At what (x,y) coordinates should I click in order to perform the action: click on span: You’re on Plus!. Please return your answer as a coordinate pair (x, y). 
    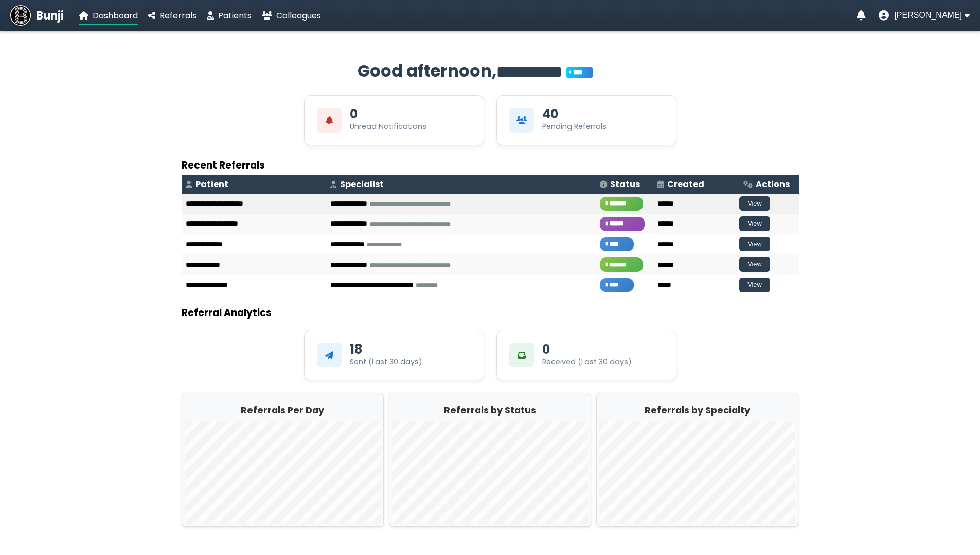
    Looking at the image, I should click on (580, 73).